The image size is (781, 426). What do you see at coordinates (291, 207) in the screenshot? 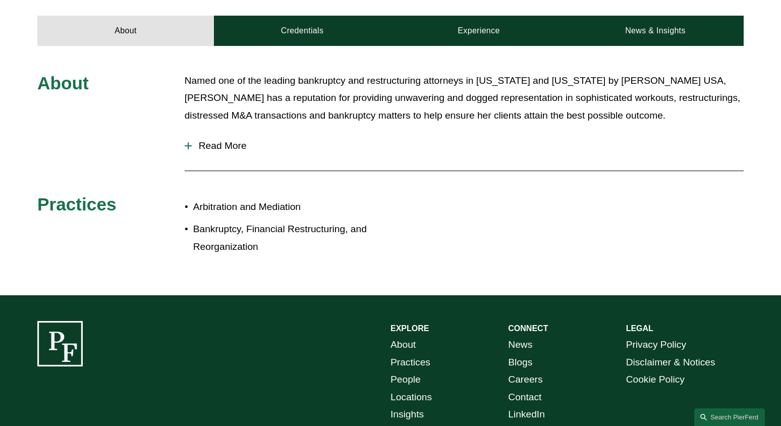
I see `p: Arbitration and Mediation` at bounding box center [291, 207].